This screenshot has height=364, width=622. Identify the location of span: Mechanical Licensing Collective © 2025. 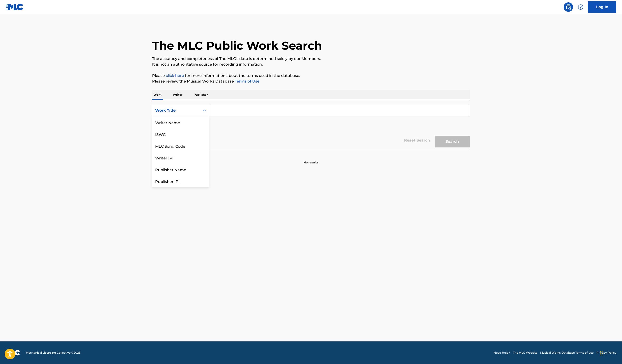
(53, 353).